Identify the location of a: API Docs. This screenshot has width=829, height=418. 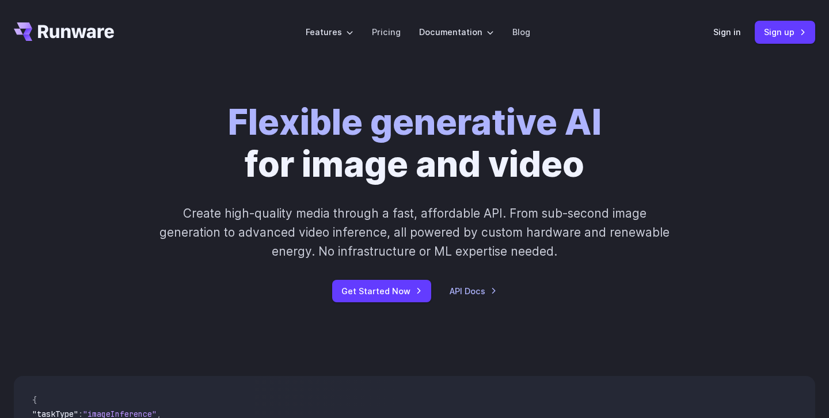
(473, 291).